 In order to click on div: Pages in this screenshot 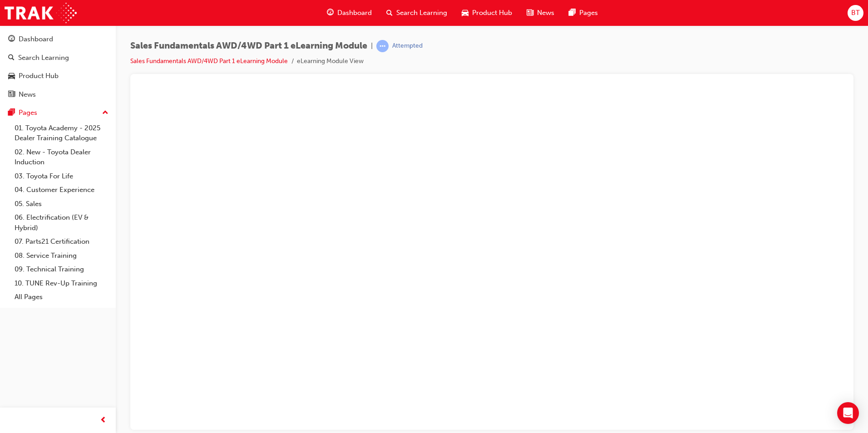, I will do `click(27, 113)`.